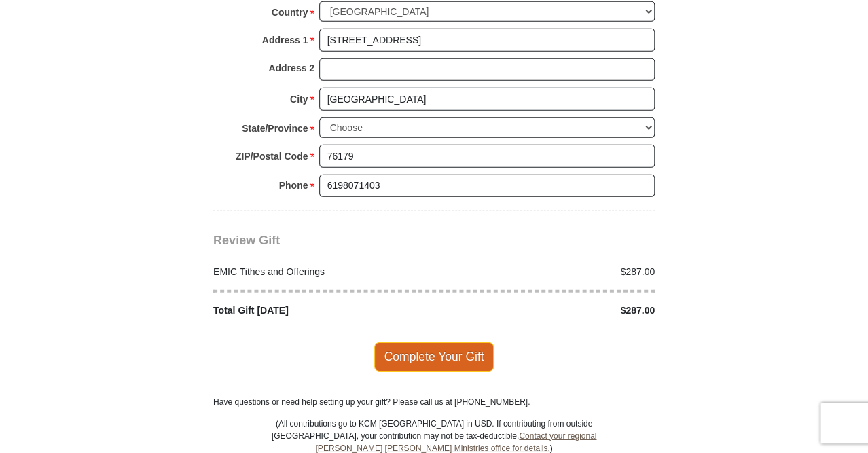 The height and width of the screenshot is (453, 868). I want to click on strong: Phone, so click(293, 185).